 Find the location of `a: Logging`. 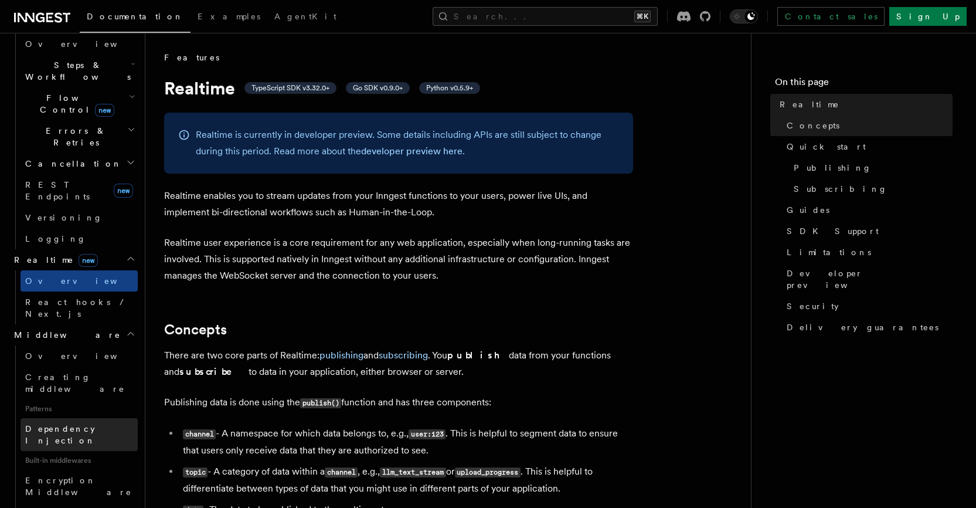

a: Logging is located at coordinates (79, 239).